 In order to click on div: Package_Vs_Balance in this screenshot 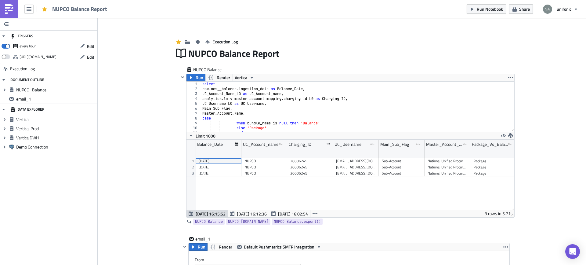, I will do `click(490, 144)`.